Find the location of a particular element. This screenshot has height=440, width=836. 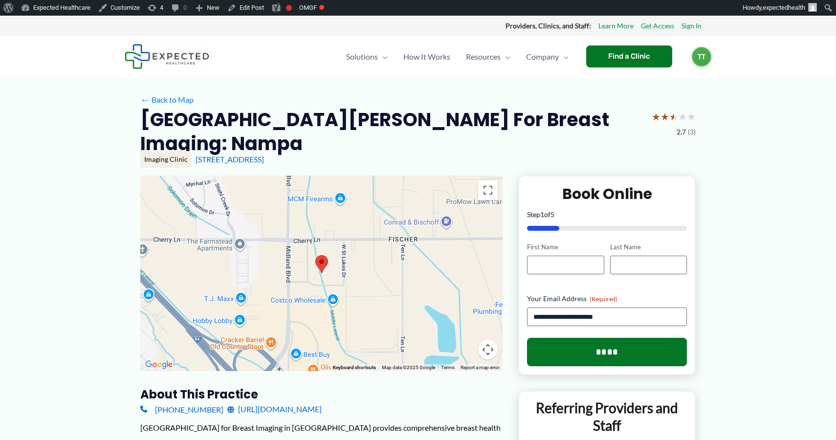

h3: About this practice is located at coordinates (321, 394).